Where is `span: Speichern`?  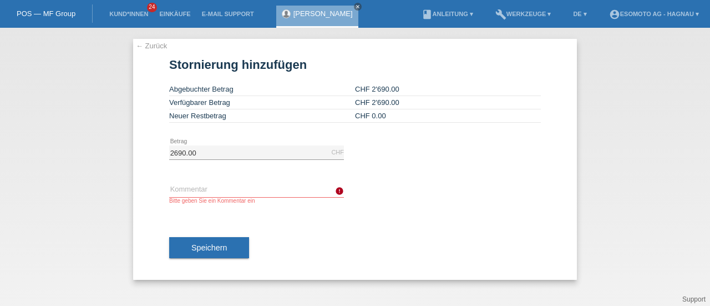
span: Speichern is located at coordinates (209, 247).